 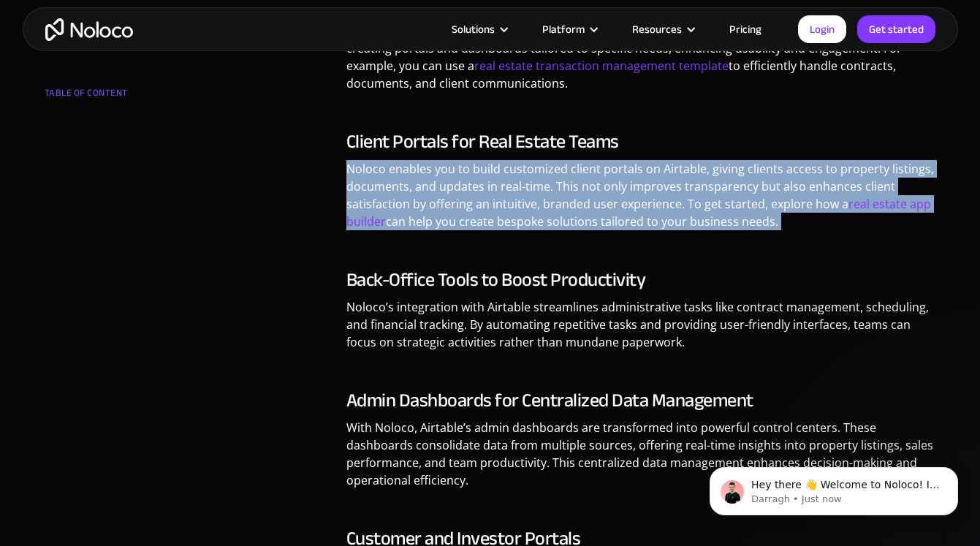 What do you see at coordinates (146, 55) in the screenshot?
I see `div: message notification from Darragh, Just now. Hey there 👋 Welcome to Noloco! If you have any quest...` at bounding box center [146, 55].